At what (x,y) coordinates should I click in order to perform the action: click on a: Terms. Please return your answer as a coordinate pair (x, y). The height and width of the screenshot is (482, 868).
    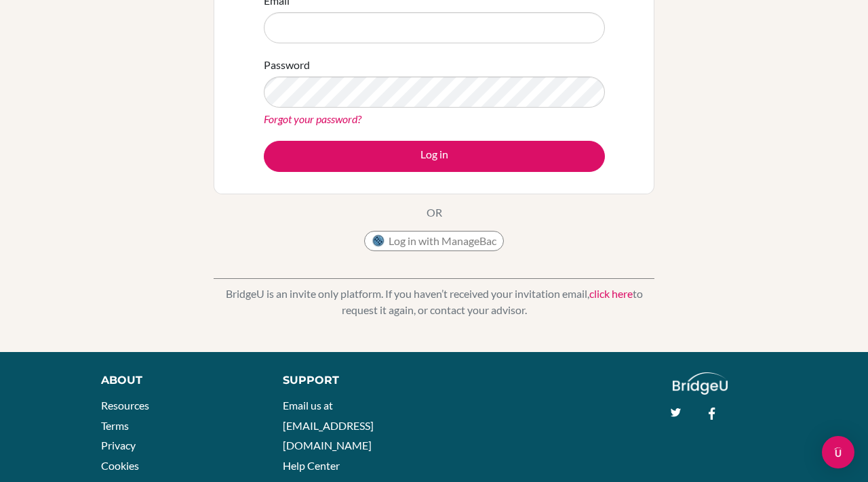
    Looking at the image, I should click on (115, 426).